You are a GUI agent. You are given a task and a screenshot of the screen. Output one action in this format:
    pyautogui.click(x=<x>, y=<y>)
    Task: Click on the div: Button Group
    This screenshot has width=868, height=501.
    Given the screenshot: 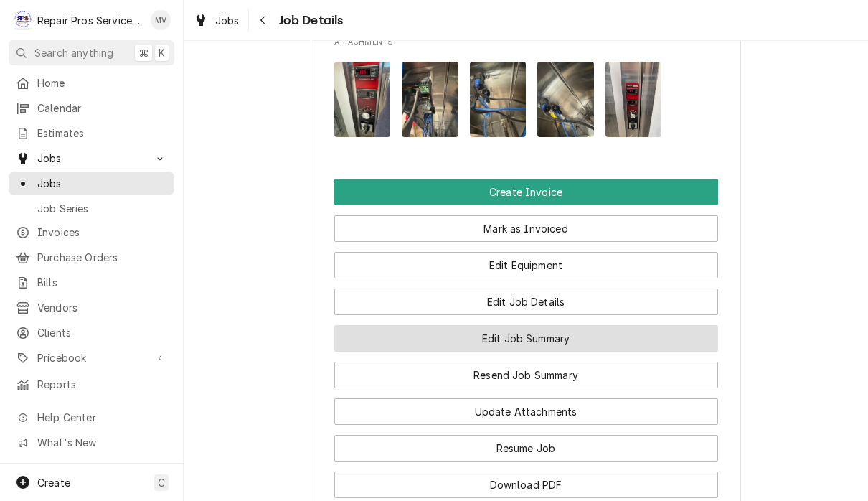 What is the action you would take?
    pyautogui.click(x=526, y=338)
    